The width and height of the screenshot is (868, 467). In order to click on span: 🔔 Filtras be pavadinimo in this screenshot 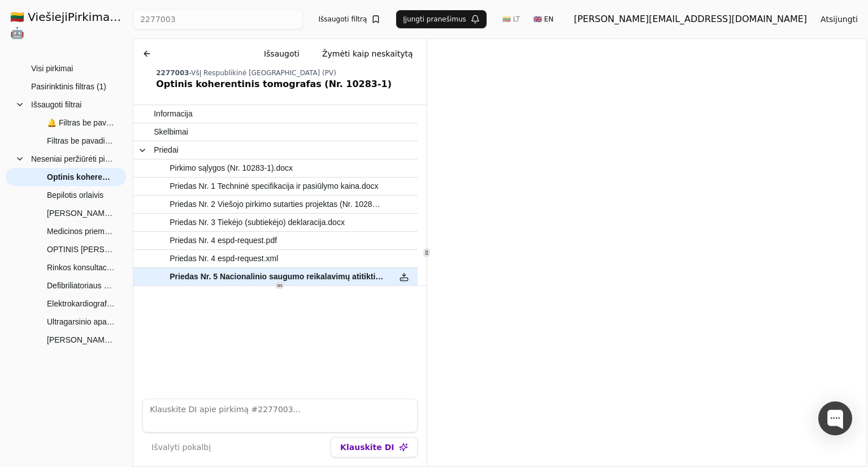, I will do `click(81, 123)`.